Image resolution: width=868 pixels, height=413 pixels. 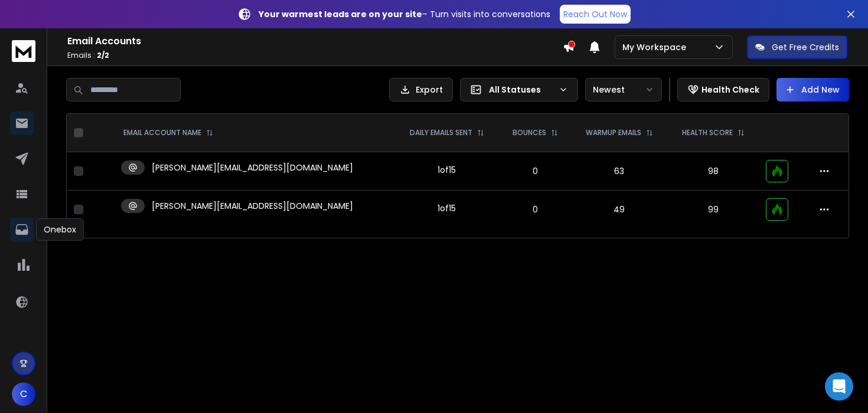 I want to click on p: DAILY EMAILS SENT, so click(x=441, y=132).